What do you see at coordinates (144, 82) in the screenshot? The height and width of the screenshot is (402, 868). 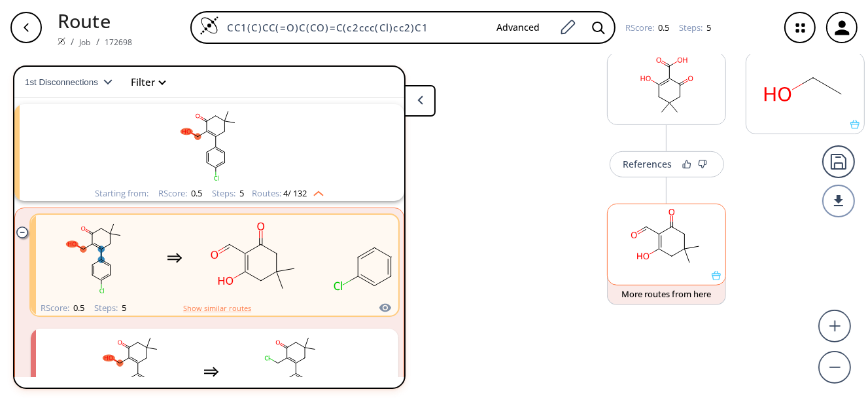 I see `button: Filter` at bounding box center [144, 82].